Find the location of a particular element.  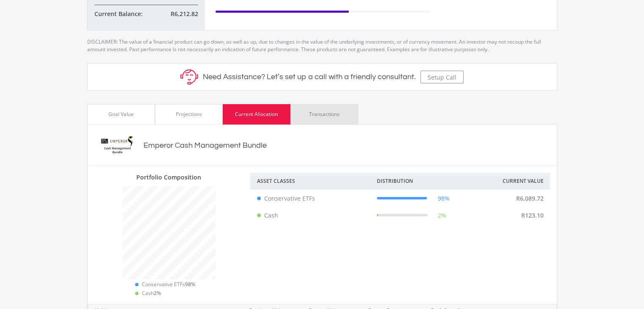

span: Conservative ETFs is located at coordinates (169, 284).